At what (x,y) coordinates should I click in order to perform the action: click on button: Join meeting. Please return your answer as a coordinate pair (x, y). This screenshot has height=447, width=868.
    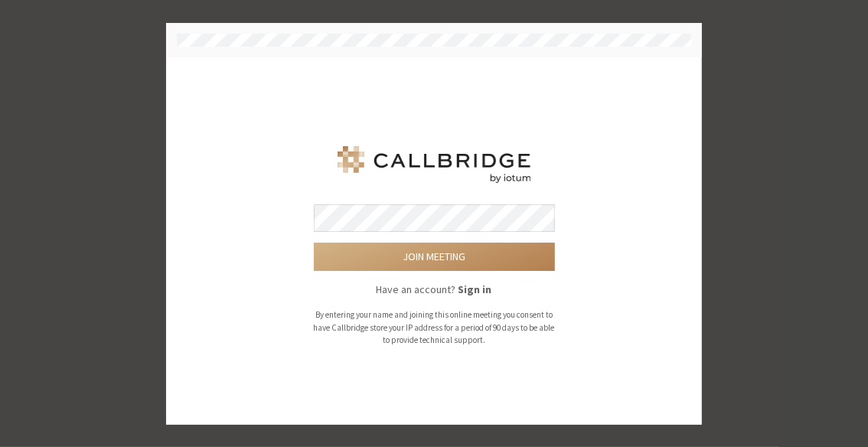
    Looking at the image, I should click on (434, 257).